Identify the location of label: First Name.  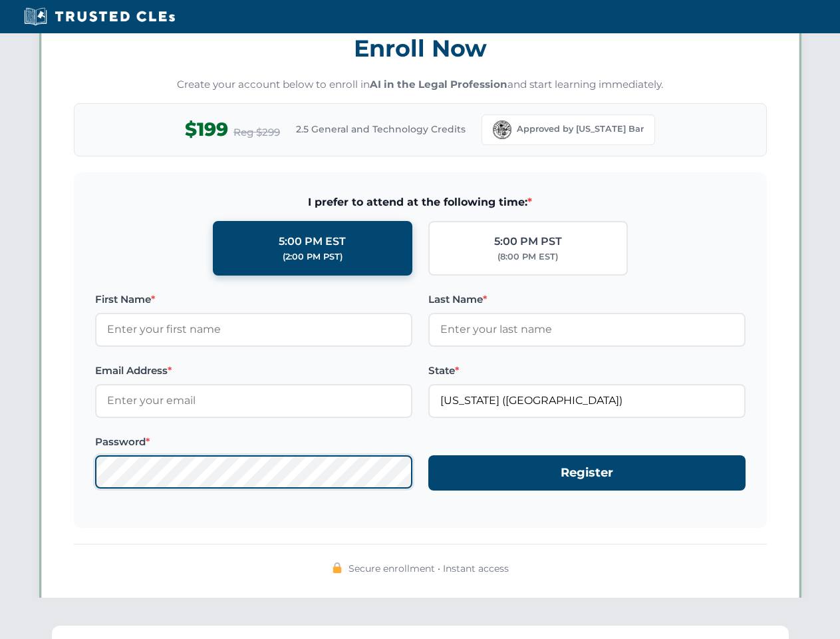
(253, 300).